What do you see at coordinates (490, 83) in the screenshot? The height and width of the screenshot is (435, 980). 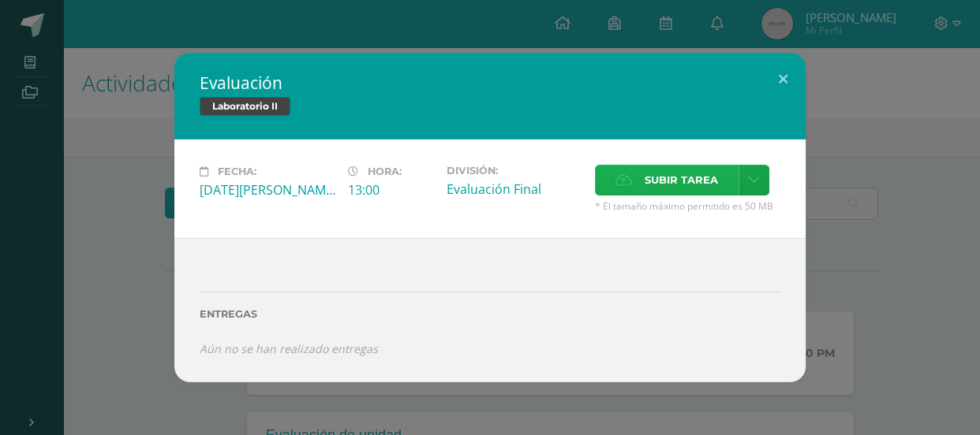 I see `h2: Evaluación` at bounding box center [490, 83].